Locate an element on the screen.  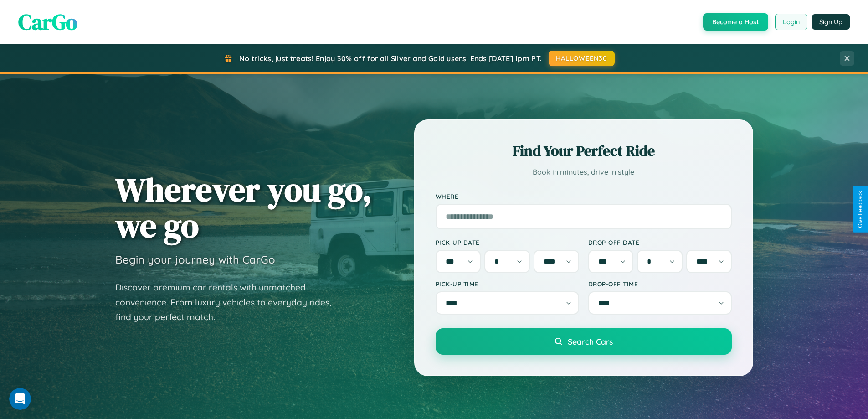
p: Book in minutes, drive in style is located at coordinates (584, 172).